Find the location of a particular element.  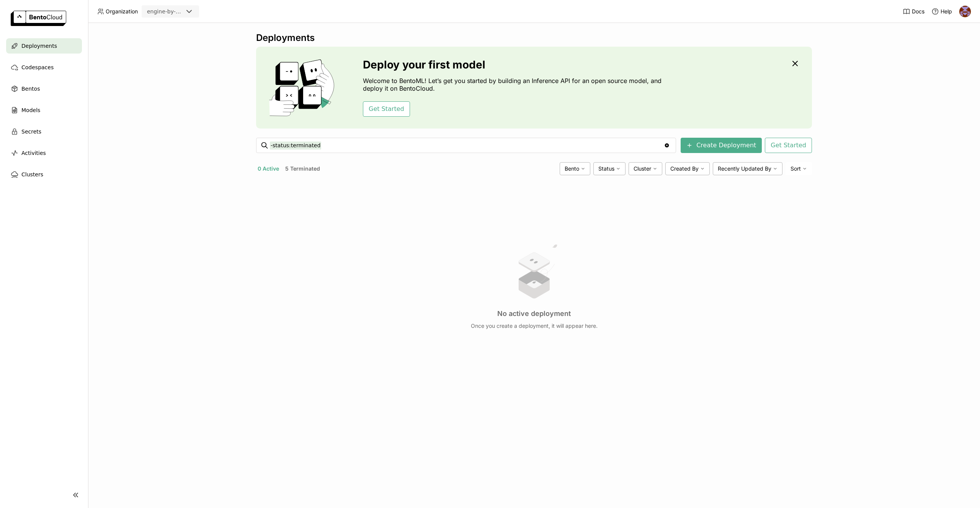

span: Recently Updated By is located at coordinates (744, 169).